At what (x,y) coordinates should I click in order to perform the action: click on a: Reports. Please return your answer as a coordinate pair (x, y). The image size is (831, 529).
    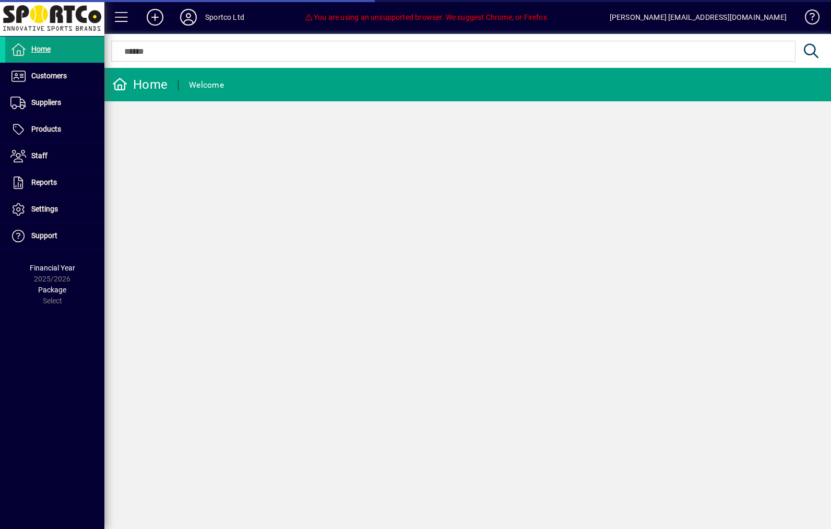
    Looking at the image, I should click on (55, 183).